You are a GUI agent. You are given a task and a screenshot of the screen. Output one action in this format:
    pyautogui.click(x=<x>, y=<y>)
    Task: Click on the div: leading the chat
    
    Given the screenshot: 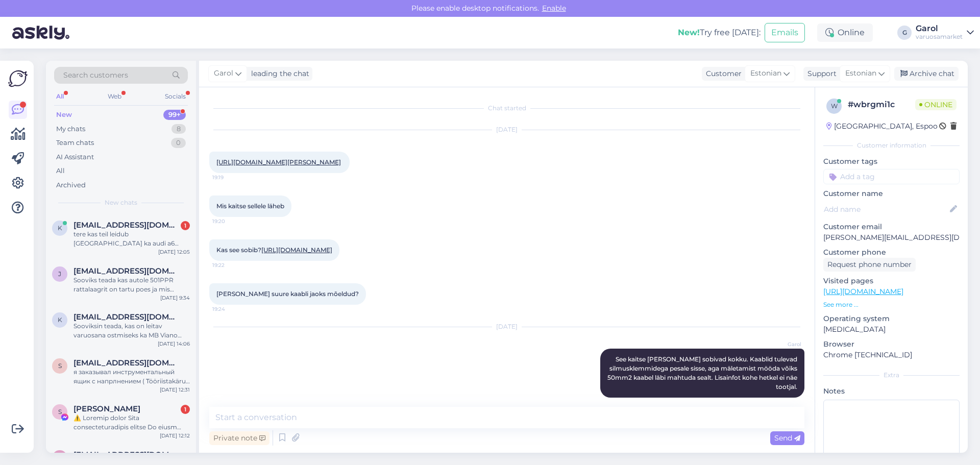 What is the action you would take?
    pyautogui.click(x=279, y=73)
    